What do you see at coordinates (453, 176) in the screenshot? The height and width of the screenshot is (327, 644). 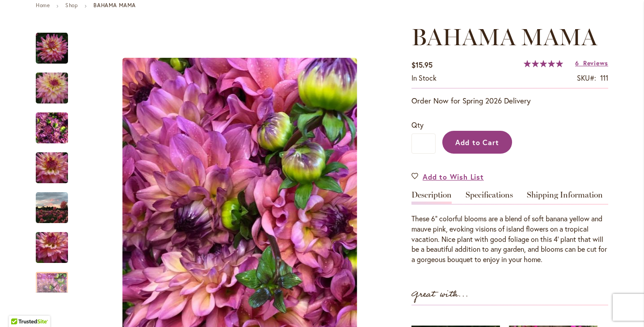 I see `span: Add to Wish List` at bounding box center [453, 176].